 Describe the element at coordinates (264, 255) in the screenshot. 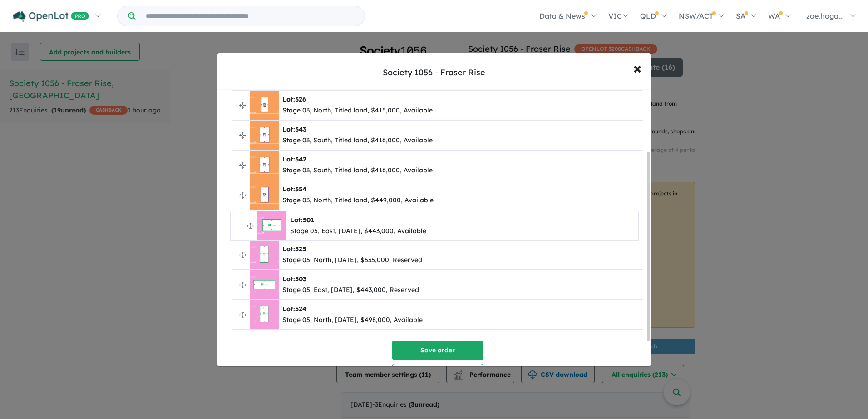

I see `img: Society%201056%20-%20Fraser%20Rise%20-%20Lot%20525___1757118649.jpg` at that location.